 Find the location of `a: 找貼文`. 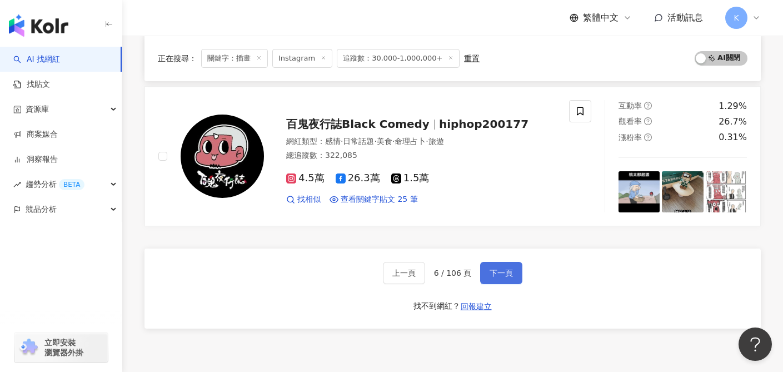

a: 找貼文 is located at coordinates (32, 84).